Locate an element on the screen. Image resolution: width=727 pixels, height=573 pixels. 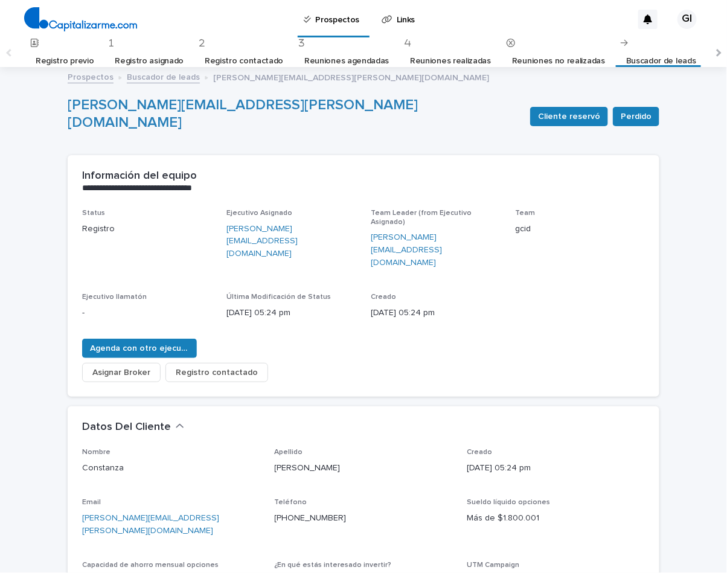
span: Apellido is located at coordinates (288, 452).